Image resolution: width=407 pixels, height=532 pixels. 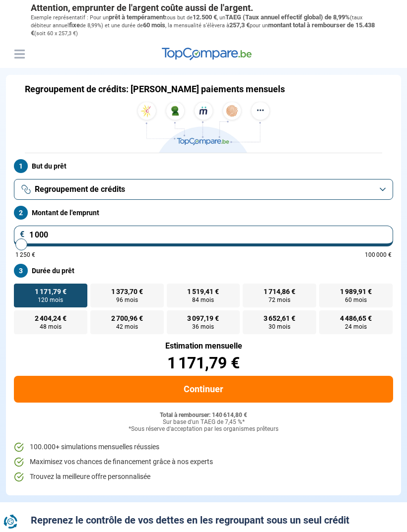 What do you see at coordinates (204, 127) in the screenshot?
I see `img: TopCompare.be` at bounding box center [204, 127].